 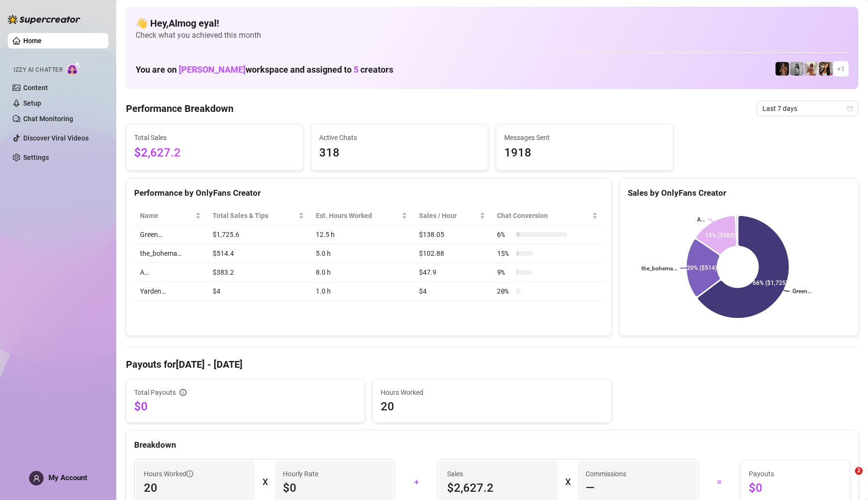 What do you see at coordinates (357, 216) in the screenshot?
I see `div: Est. Hours Worked` at bounding box center [357, 216].